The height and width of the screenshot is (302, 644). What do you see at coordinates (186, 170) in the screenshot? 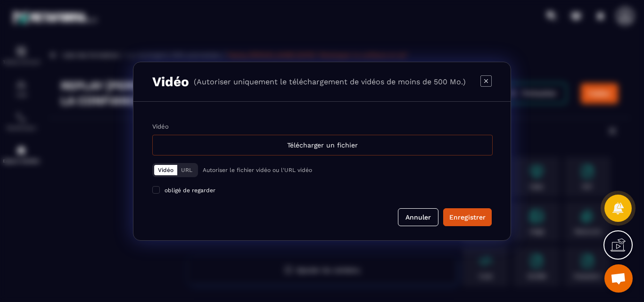
I see `button: URL` at bounding box center [186, 170].